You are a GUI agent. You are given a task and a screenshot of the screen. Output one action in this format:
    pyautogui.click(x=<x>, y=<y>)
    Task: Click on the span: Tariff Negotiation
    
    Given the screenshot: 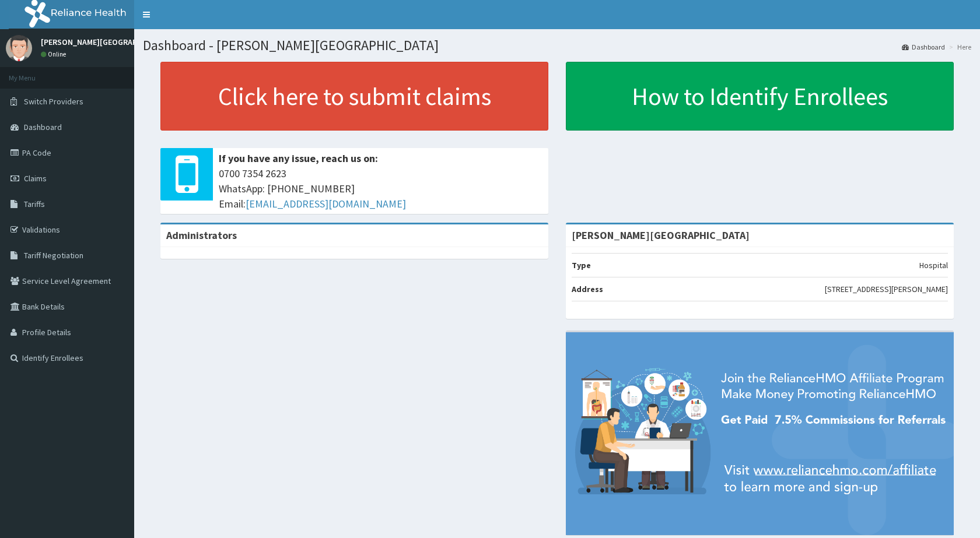 What is the action you would take?
    pyautogui.click(x=54, y=256)
    